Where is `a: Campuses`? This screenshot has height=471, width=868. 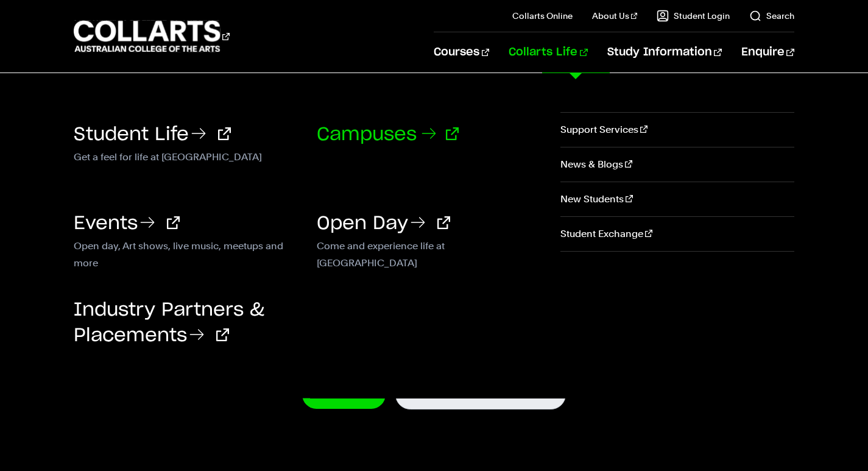 a: Campuses is located at coordinates (388, 134).